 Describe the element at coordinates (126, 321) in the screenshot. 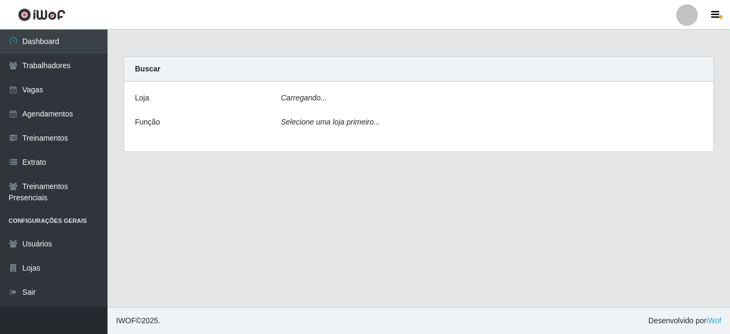

I see `span: IWOF` at that location.